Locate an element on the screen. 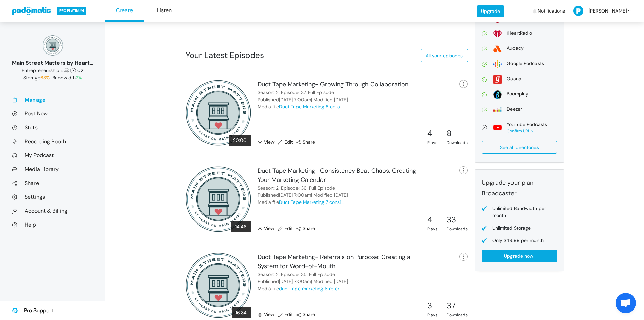  a: All your episodes is located at coordinates (444, 56).